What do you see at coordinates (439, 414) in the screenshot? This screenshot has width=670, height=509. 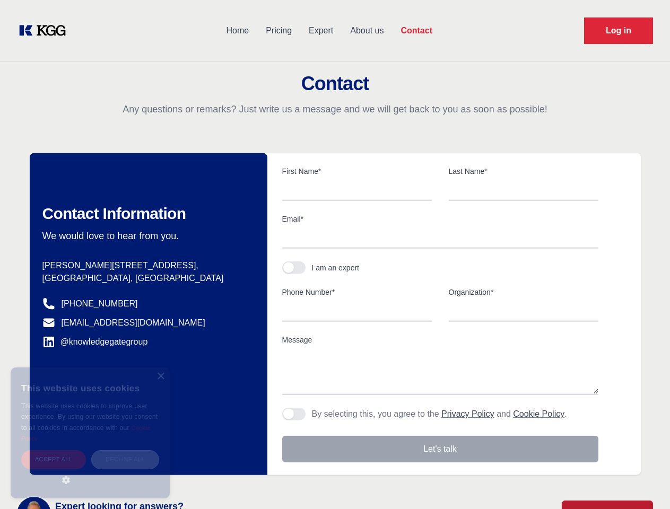 I see `p: By selecting this, you agree to the and .` at bounding box center [439, 414].